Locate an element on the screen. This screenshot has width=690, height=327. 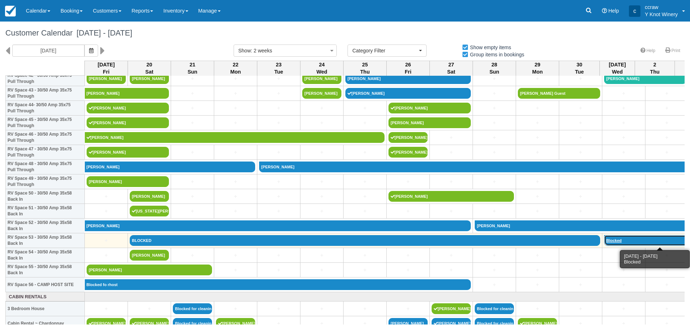
th: 3 Bedroom House is located at coordinates (45, 309).